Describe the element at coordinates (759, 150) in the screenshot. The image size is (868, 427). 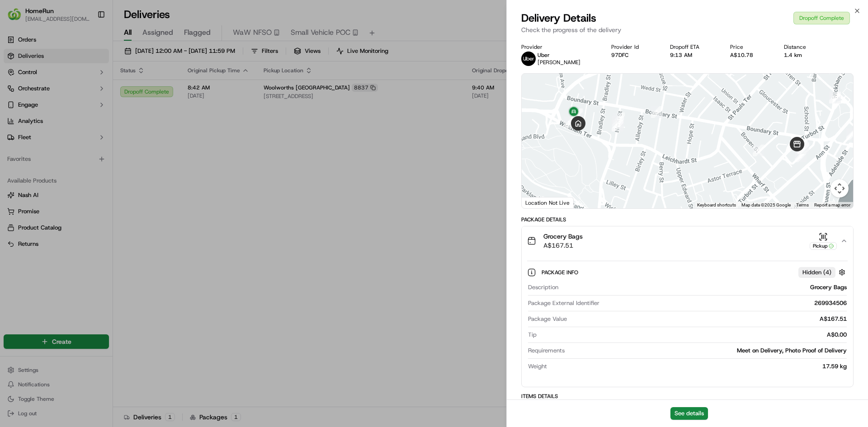
I see `div: 6` at that location.